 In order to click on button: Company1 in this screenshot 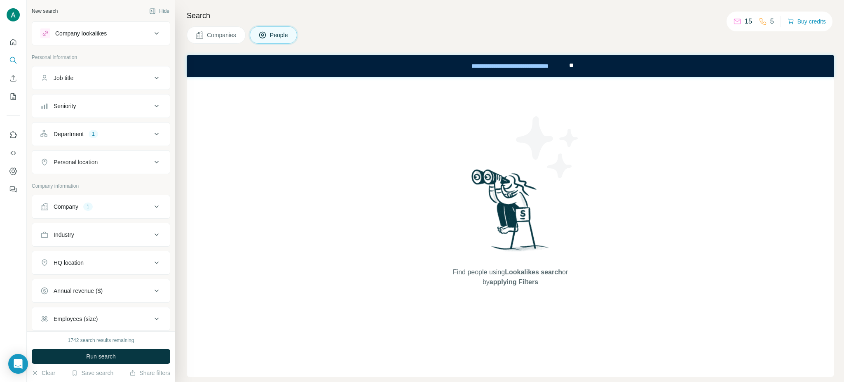, I will do `click(101, 206)`.